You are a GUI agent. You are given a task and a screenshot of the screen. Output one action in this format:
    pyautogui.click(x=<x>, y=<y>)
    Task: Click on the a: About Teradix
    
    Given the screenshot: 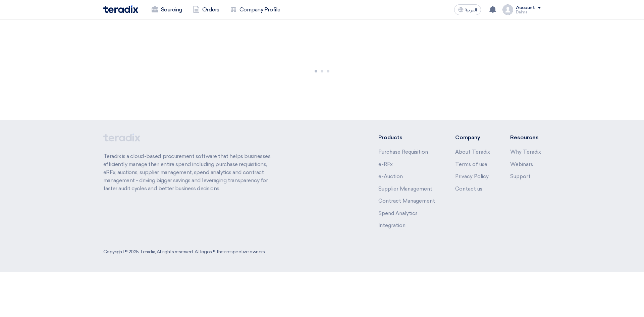 What is the action you would take?
    pyautogui.click(x=473, y=152)
    